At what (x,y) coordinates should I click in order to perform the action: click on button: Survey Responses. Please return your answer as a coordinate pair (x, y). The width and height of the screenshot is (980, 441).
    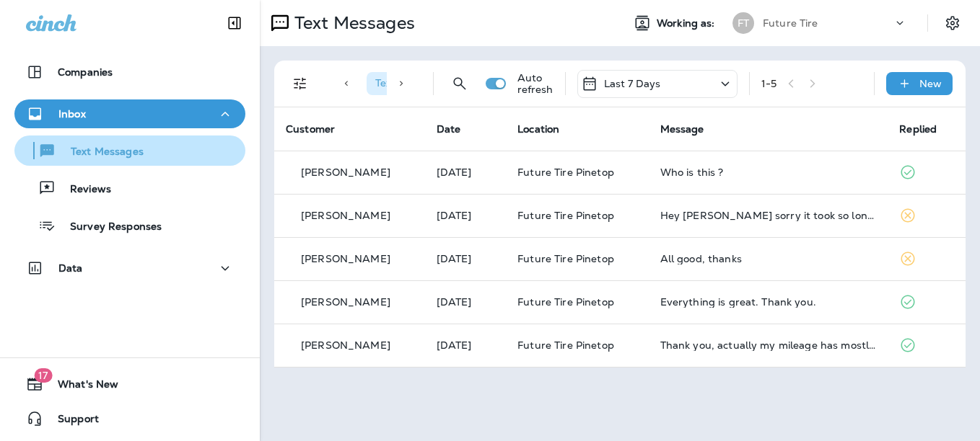
    Looking at the image, I should click on (130, 226).